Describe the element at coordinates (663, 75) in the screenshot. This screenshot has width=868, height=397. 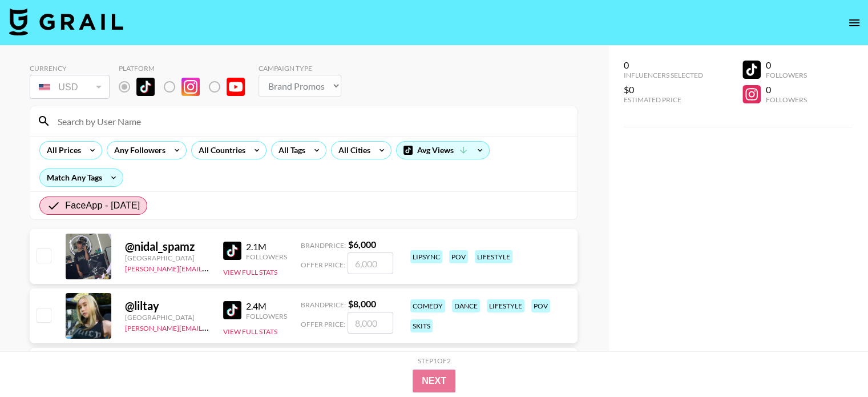
I see `div: Influencers Selected` at that location.